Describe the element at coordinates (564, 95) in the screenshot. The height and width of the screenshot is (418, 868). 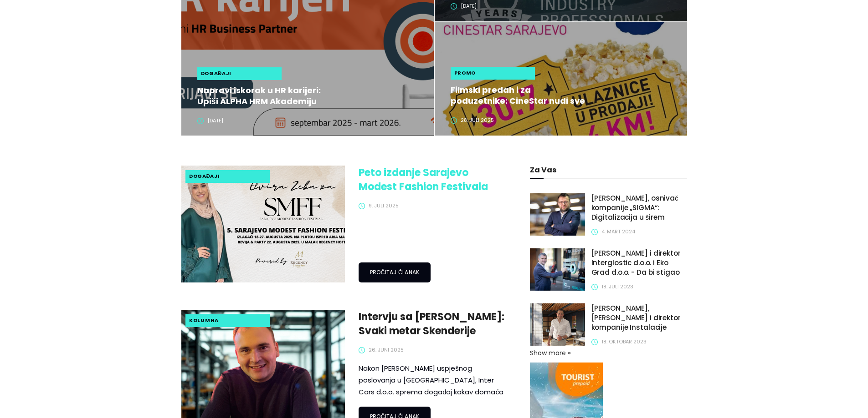
I see `a: Filmski predah i za poduzetnike: CineStar nudi sve ulaznice po 4 KM samo ove srijede!` at that location.